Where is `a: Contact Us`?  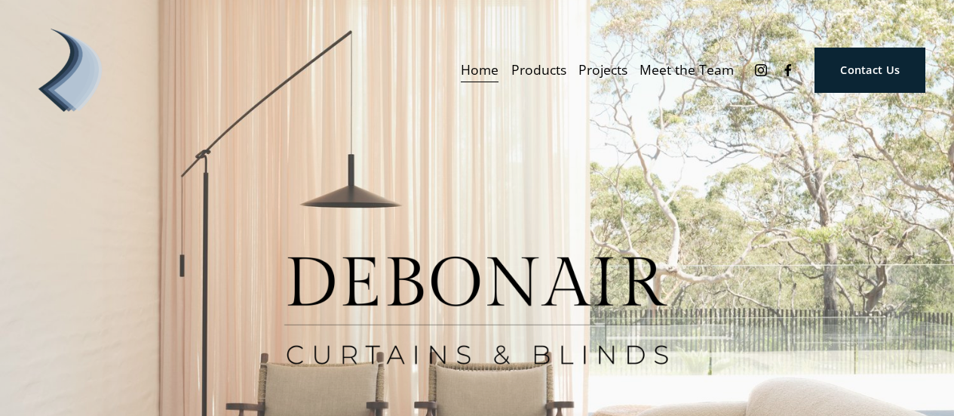 a: Contact Us is located at coordinates (870, 70).